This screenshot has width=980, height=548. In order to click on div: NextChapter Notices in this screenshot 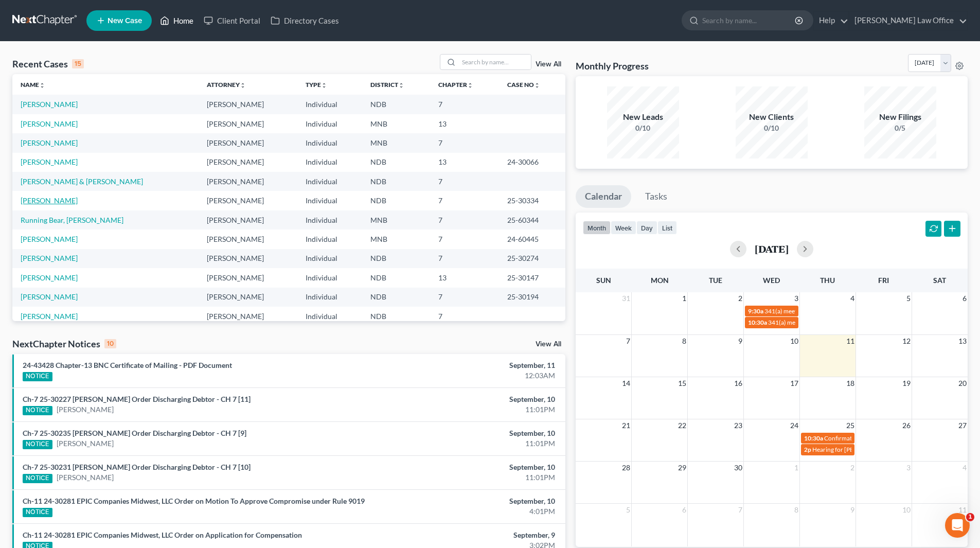, I will do `click(64, 344)`.